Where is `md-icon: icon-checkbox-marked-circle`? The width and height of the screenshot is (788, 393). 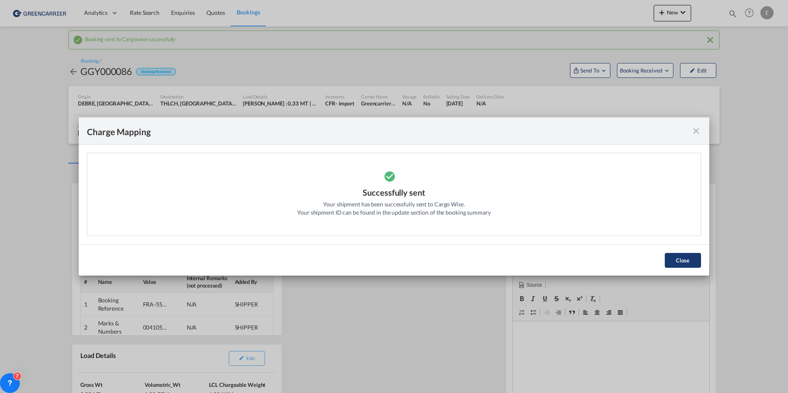 md-icon: icon-checkbox-marked-circle is located at coordinates (394, 176).